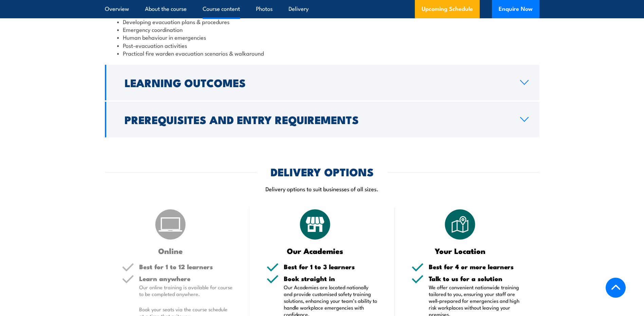  I want to click on h3: Online, so click(171, 251).